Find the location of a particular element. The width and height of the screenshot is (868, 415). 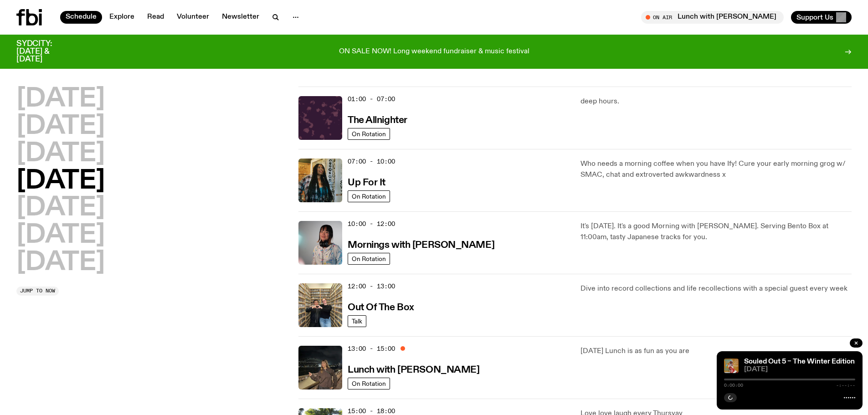

button: Jump to now is located at coordinates (37, 291).